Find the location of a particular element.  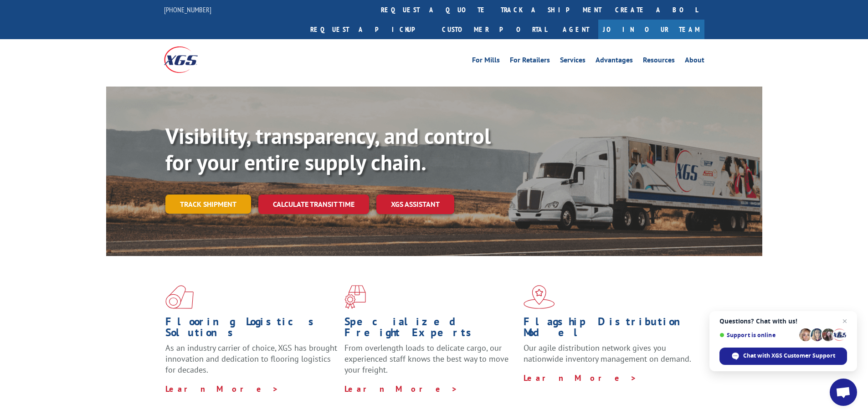

b: Visibility, transparency, and control for your entire supply chain. is located at coordinates (328, 149).